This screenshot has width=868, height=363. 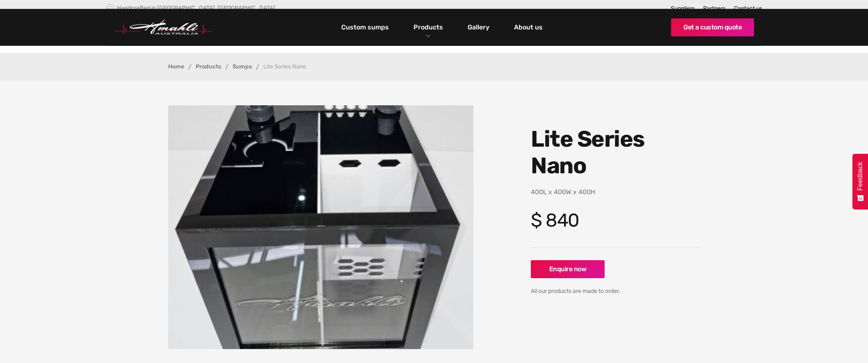 What do you see at coordinates (683, 8) in the screenshot?
I see `a: Suppliers` at bounding box center [683, 8].